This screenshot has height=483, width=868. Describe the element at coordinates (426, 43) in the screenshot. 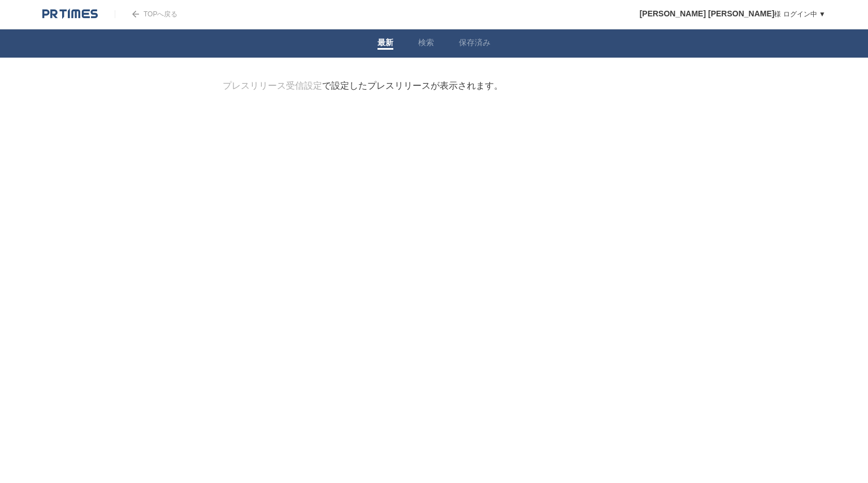

I see `a: 検索` at that location.